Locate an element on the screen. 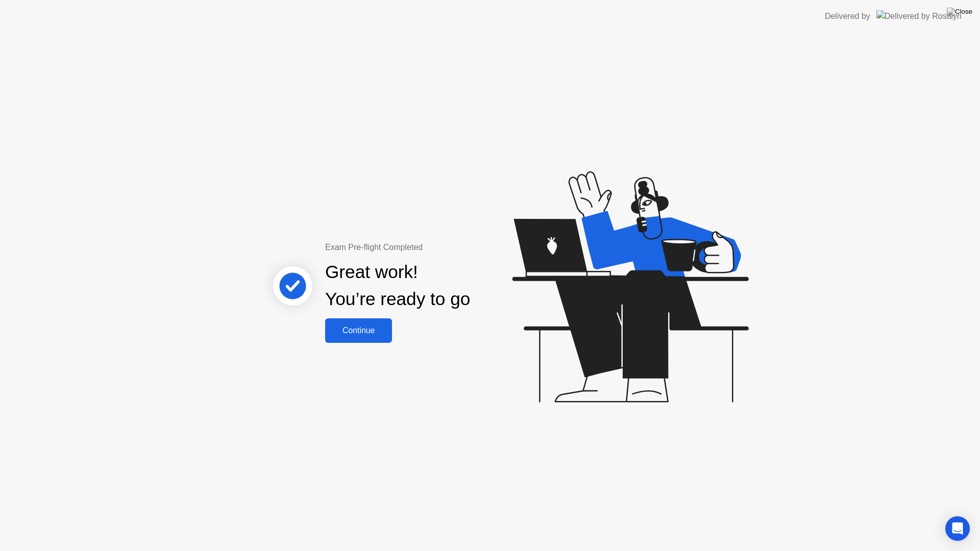 The height and width of the screenshot is (551, 980). button: Continue is located at coordinates (359, 331).